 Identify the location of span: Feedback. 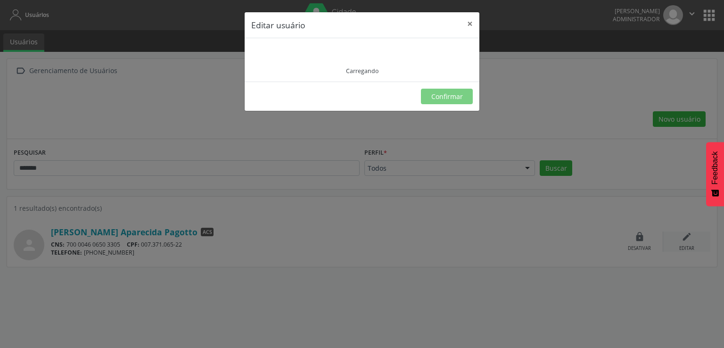
(715, 168).